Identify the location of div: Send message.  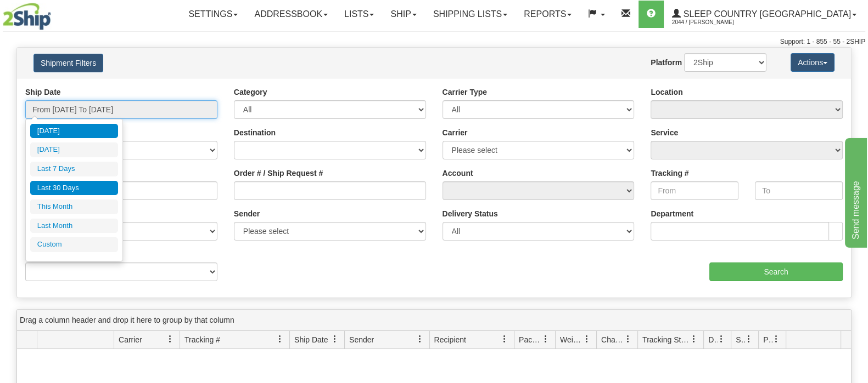
(55, 13).